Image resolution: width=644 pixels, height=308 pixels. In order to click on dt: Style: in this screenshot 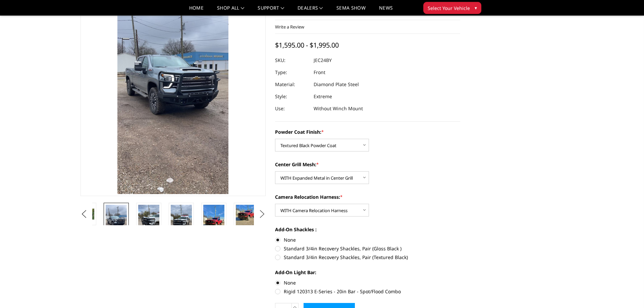, I will do `click(291, 97)`.